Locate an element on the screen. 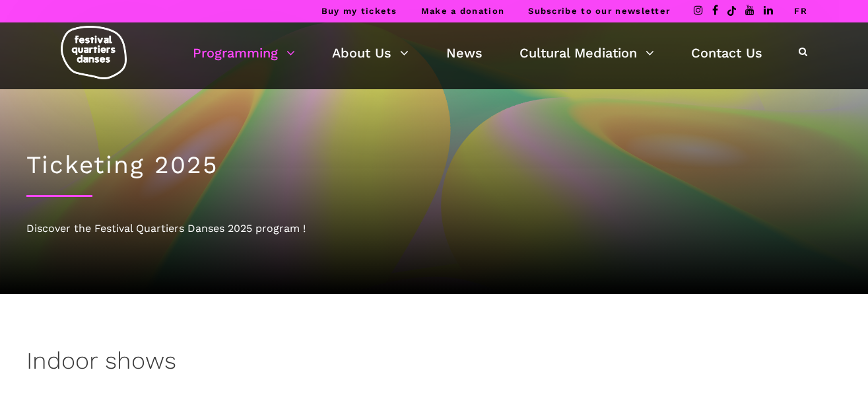 The height and width of the screenshot is (409, 868). a: Programming is located at coordinates (243, 53).